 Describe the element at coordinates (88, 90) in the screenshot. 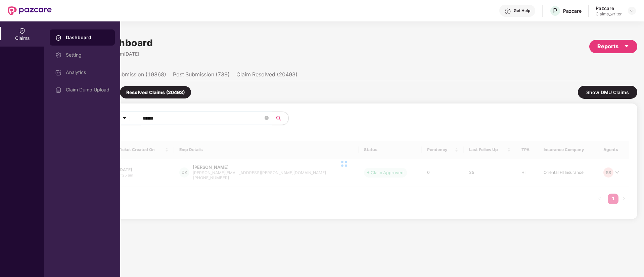

I see `div: Claim Dump Upload` at that location.